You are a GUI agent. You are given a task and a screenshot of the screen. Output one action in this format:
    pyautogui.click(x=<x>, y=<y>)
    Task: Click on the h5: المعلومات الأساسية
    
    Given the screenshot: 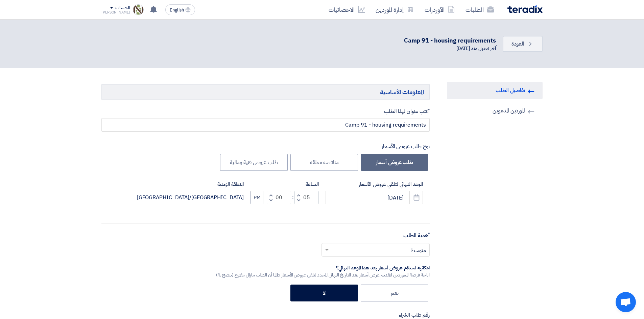 What is the action you would take?
    pyautogui.click(x=266, y=92)
    